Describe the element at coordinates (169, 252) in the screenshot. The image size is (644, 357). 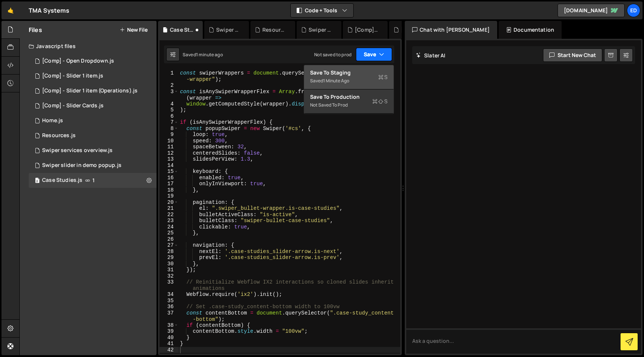
I see `div: 28` at that location.